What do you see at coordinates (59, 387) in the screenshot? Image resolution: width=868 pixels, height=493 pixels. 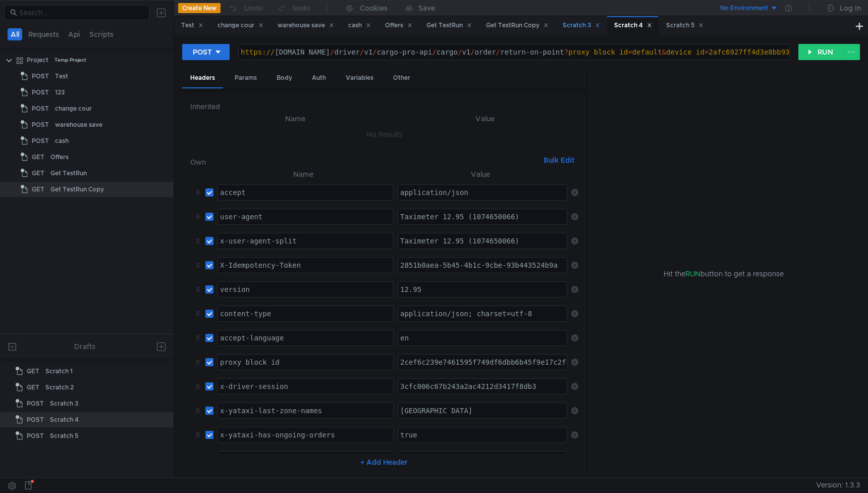 I see `div: Scratch 2` at bounding box center [59, 387].